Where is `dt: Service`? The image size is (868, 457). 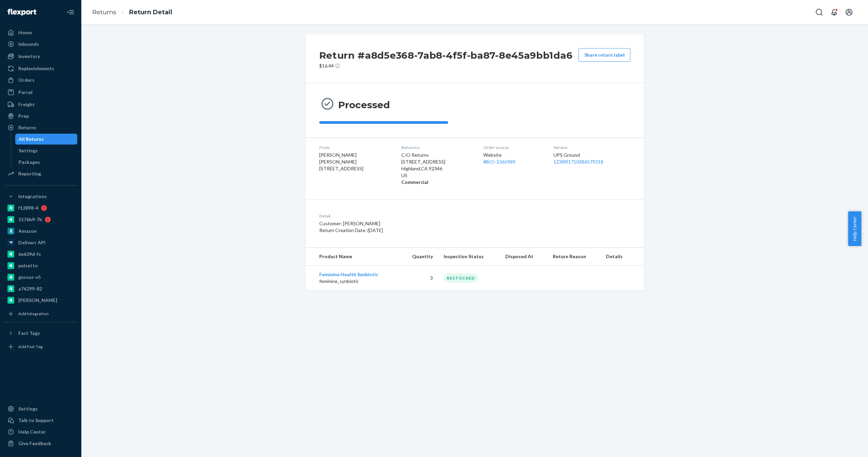 dt: Service is located at coordinates (592, 147).